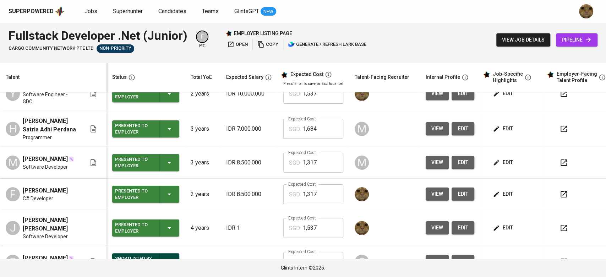 The image size is (606, 277). Describe the element at coordinates (12, 77) in the screenshot. I see `div: Talent` at that location.